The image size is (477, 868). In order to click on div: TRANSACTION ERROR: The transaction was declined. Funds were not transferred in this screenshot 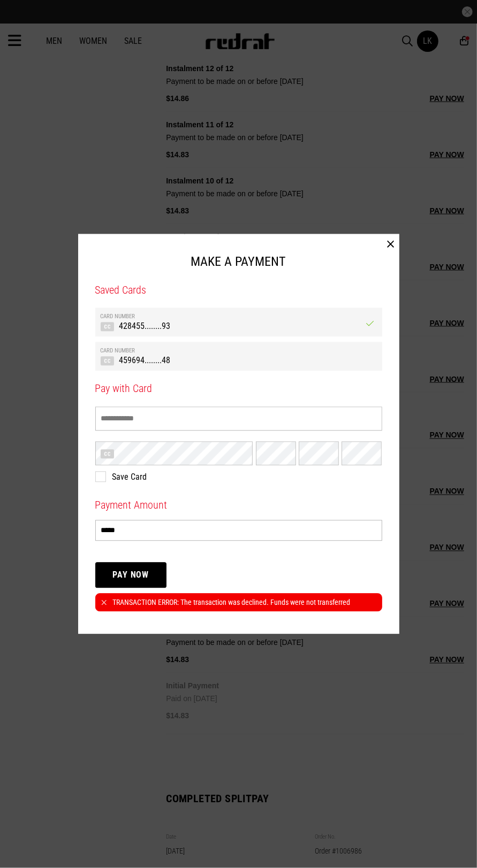, I will do `click(238, 603)`.